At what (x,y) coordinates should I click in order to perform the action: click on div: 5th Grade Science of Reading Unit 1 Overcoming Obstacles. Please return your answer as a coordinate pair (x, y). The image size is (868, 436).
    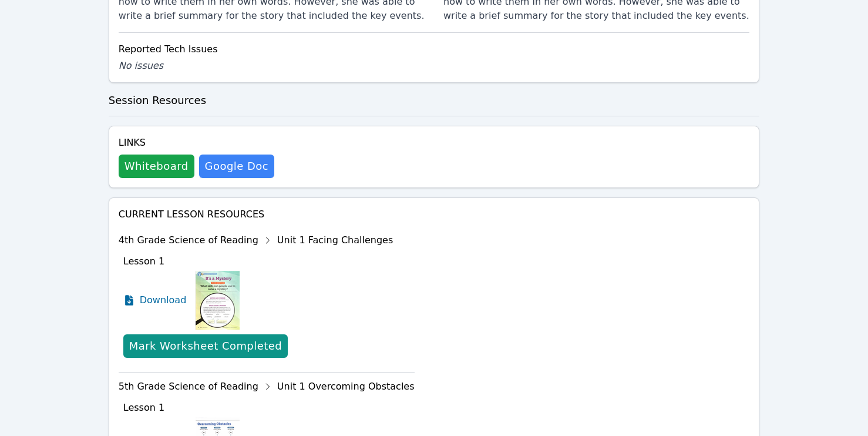
    Looking at the image, I should click on (267, 387).